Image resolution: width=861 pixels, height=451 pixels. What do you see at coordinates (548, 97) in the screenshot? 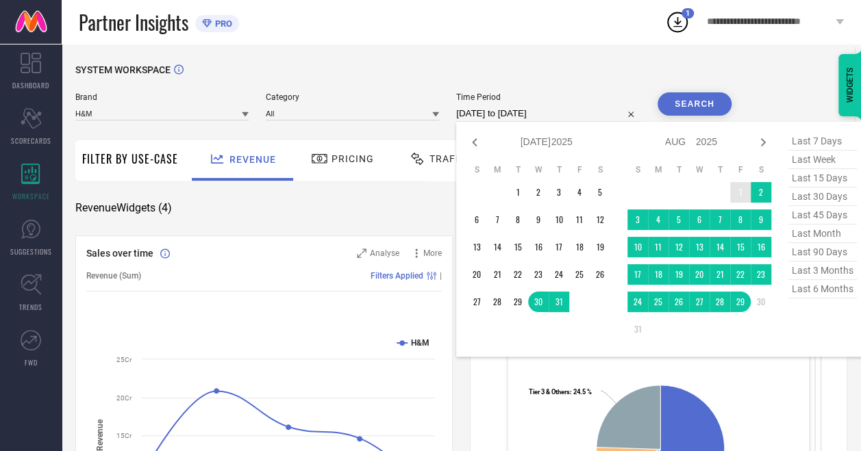
I see `span: Time Period` at bounding box center [548, 97].